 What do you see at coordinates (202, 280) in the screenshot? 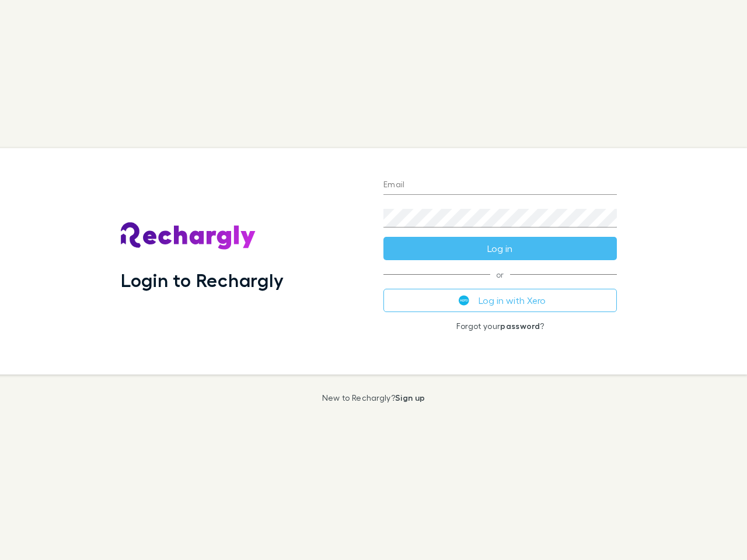
I see `h1: Login to Rechargly` at bounding box center [202, 280].